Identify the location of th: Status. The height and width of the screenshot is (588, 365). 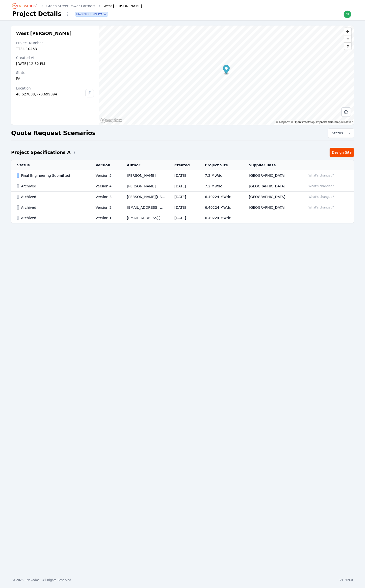
(50, 165).